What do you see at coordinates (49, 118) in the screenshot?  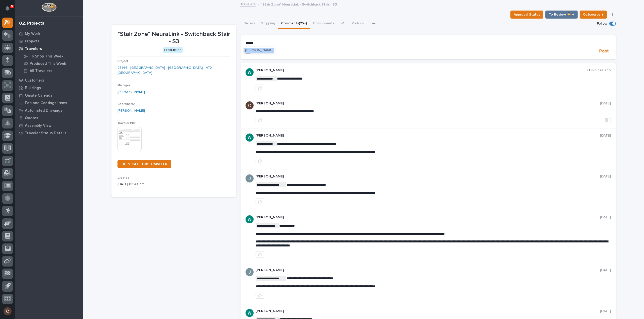 I see `a: Quotes` at bounding box center [49, 118].